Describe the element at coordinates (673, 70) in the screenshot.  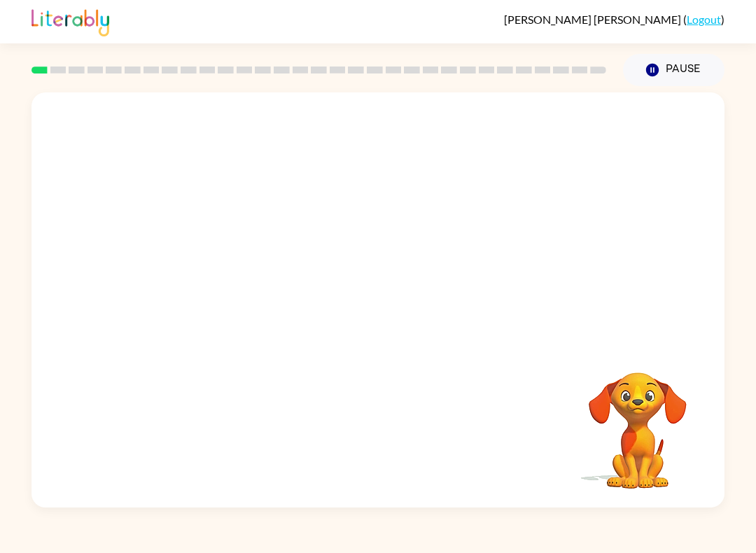
I see `button: Pause` at that location.